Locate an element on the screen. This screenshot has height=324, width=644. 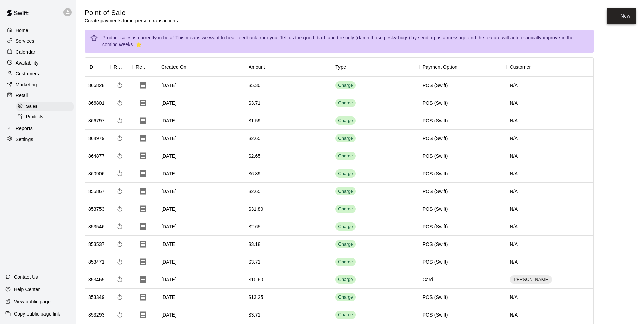
div: $1.59 is located at coordinates (255, 121).